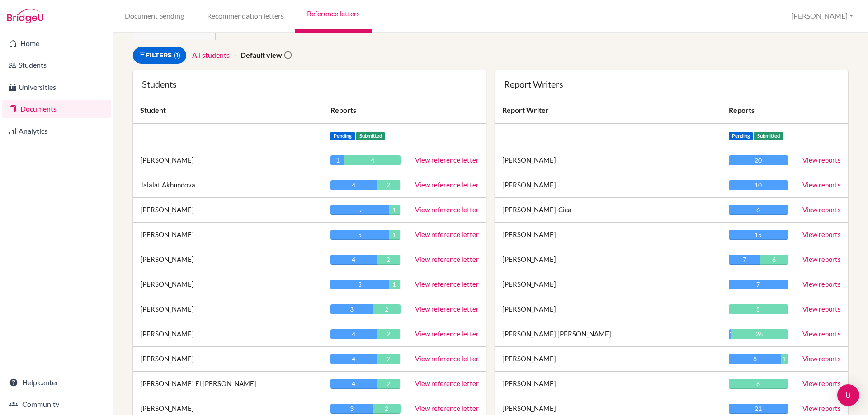 Image resolution: width=868 pixels, height=415 pixels. What do you see at coordinates (25, 16) in the screenshot?
I see `img: Bridge-U` at bounding box center [25, 16].